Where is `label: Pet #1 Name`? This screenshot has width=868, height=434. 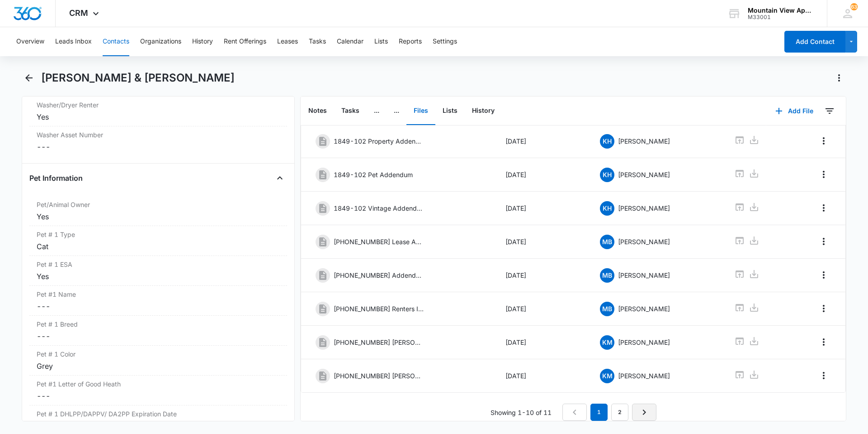
label: Pet #1 Name is located at coordinates (159, 293).